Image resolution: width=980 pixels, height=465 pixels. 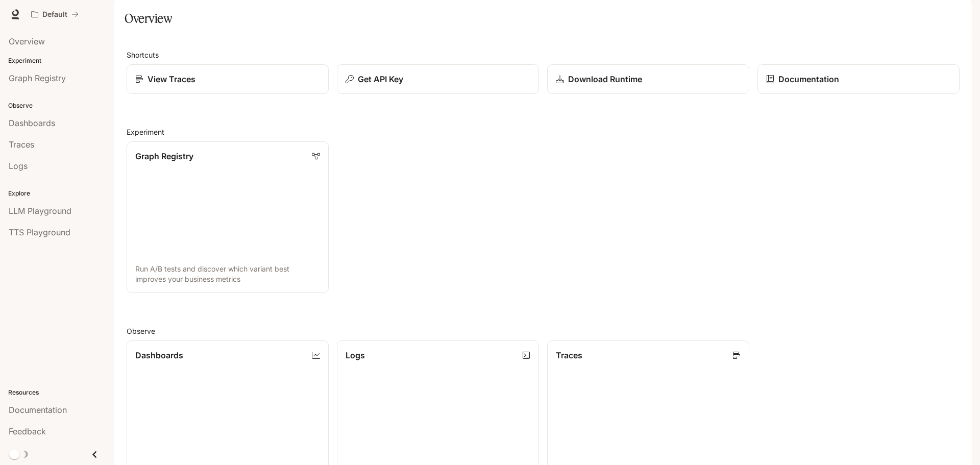 I want to click on a: Download Runtime, so click(x=649, y=79).